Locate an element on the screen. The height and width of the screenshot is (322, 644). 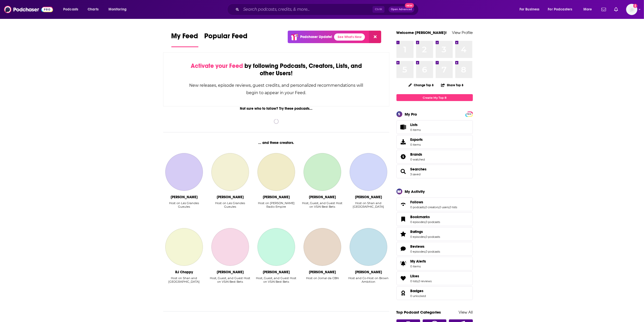
div: Todd Brandt is located at coordinates (276, 197).